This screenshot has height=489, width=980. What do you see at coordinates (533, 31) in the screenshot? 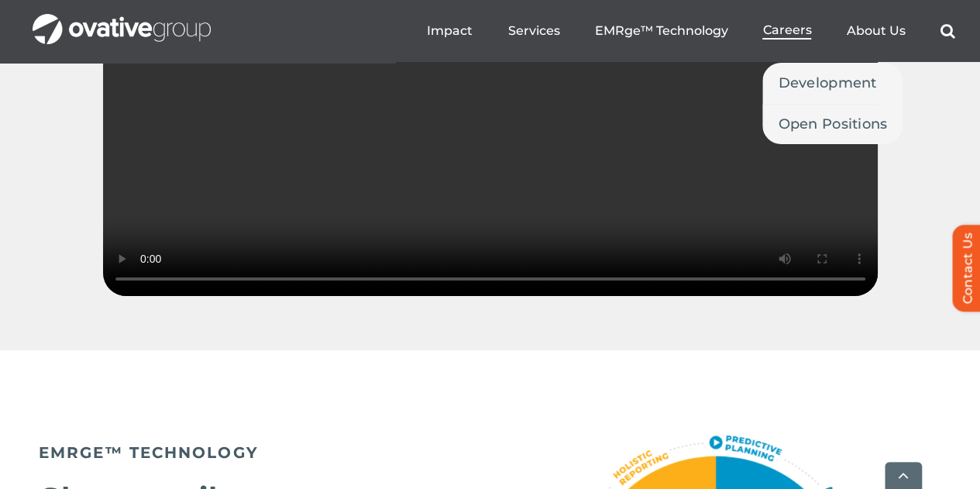
I see `span: Services` at bounding box center [533, 31].